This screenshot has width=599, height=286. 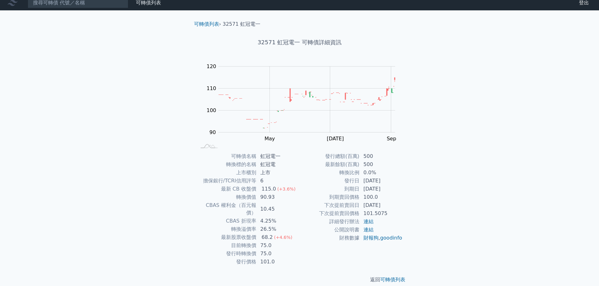 What do you see at coordinates (330, 197) in the screenshot?
I see `td: 到期賣回價格` at bounding box center [330, 197].